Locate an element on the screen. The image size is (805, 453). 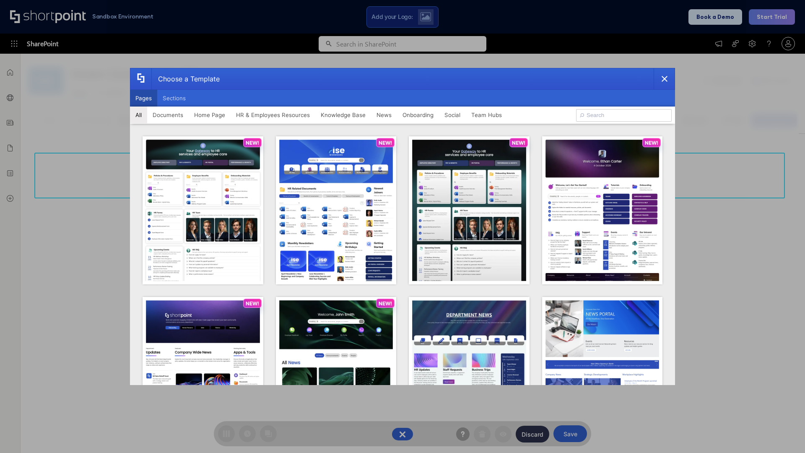
div: template selector is located at coordinates (403, 226).